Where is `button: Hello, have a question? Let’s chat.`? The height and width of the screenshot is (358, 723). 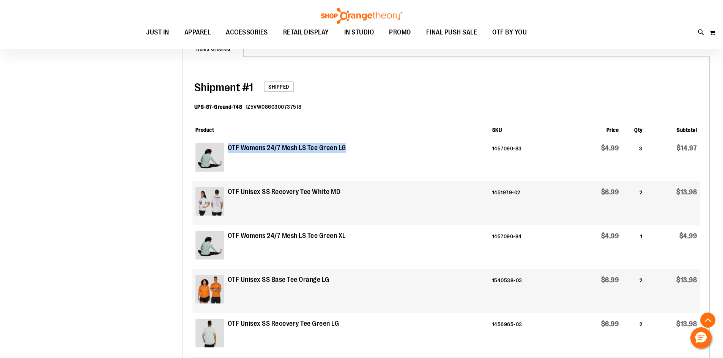
button: Hello, have a question? Let’s chat. is located at coordinates (701, 338).